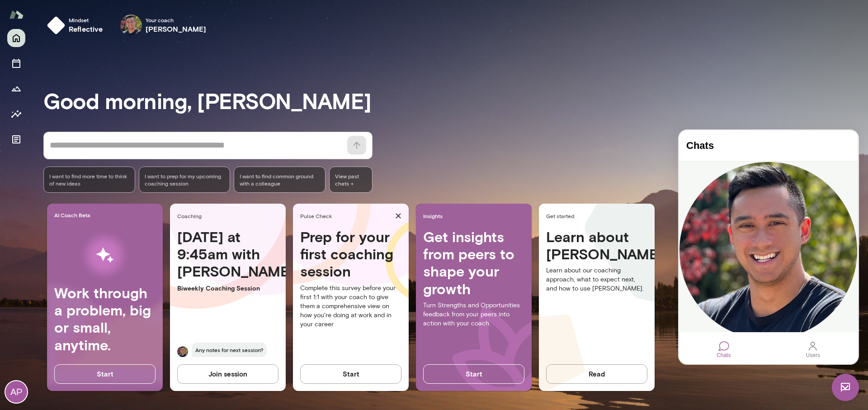  What do you see at coordinates (183, 351) in the screenshot?
I see `img: Mark` at bounding box center [183, 351].